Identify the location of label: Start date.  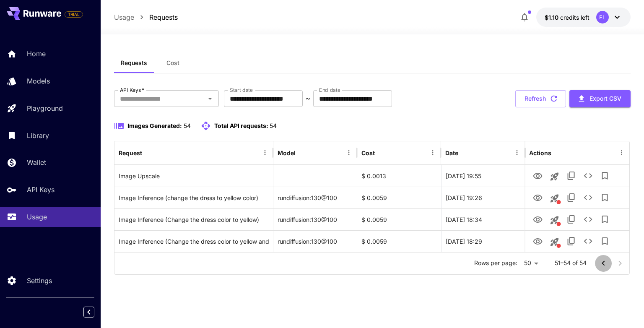
(241, 90).